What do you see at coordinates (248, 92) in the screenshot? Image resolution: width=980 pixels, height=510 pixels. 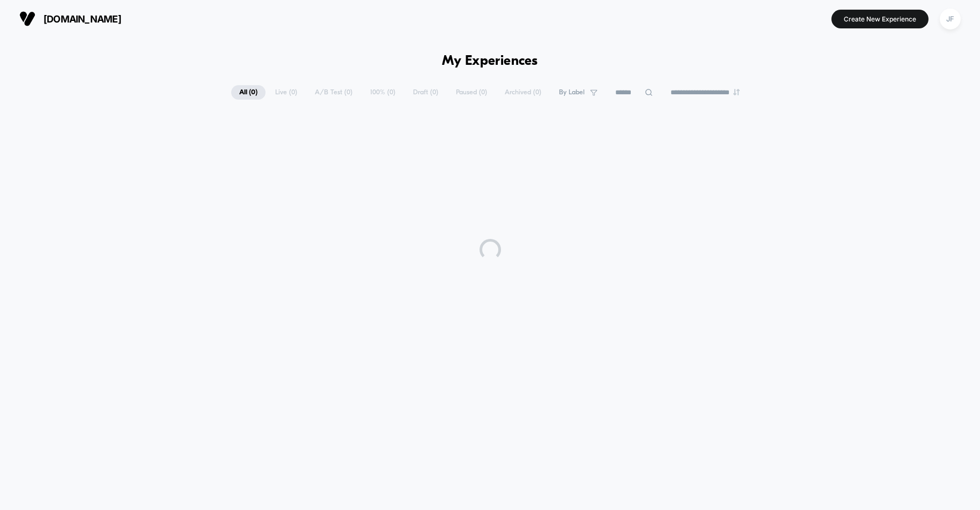 I see `span: All ( 0 )` at bounding box center [248, 92].